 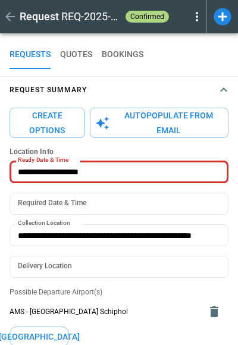 I want to click on button: Autopopulate from Email, so click(x=159, y=123).